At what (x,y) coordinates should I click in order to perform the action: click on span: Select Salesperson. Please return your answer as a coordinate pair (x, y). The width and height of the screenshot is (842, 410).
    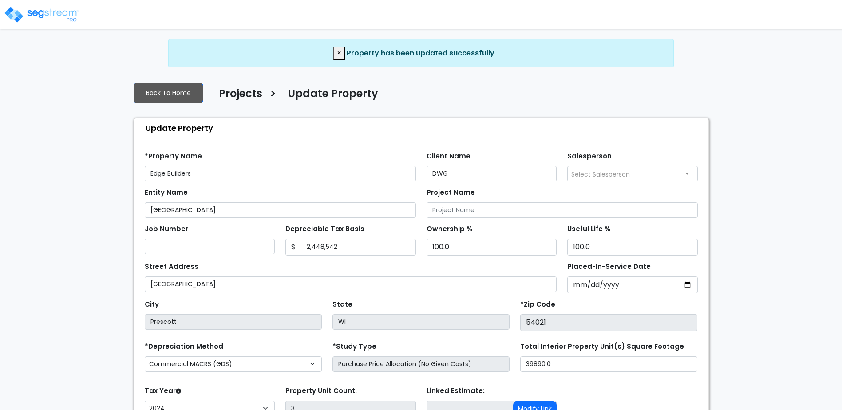
    Looking at the image, I should click on (601, 175).